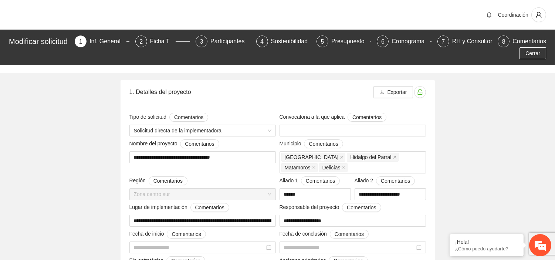  What do you see at coordinates (168, 181) in the screenshot?
I see `button: Región` at bounding box center [168, 181].